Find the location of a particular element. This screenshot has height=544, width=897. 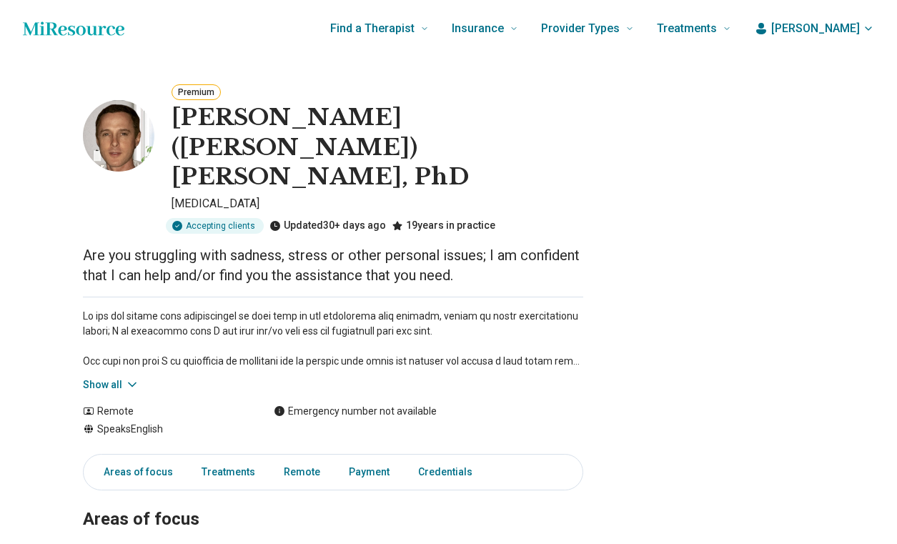

span: Insurance is located at coordinates (477, 29).